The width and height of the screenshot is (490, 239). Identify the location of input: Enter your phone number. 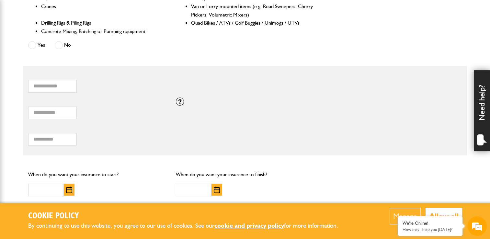
(63, 105).